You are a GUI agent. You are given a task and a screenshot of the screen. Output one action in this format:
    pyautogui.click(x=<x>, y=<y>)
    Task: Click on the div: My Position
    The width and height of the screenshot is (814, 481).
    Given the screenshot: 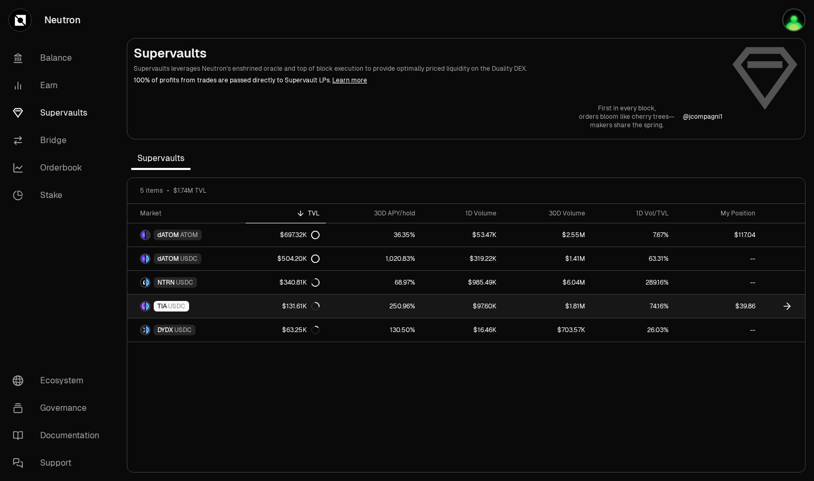 What is the action you would take?
    pyautogui.click(x=719, y=214)
    